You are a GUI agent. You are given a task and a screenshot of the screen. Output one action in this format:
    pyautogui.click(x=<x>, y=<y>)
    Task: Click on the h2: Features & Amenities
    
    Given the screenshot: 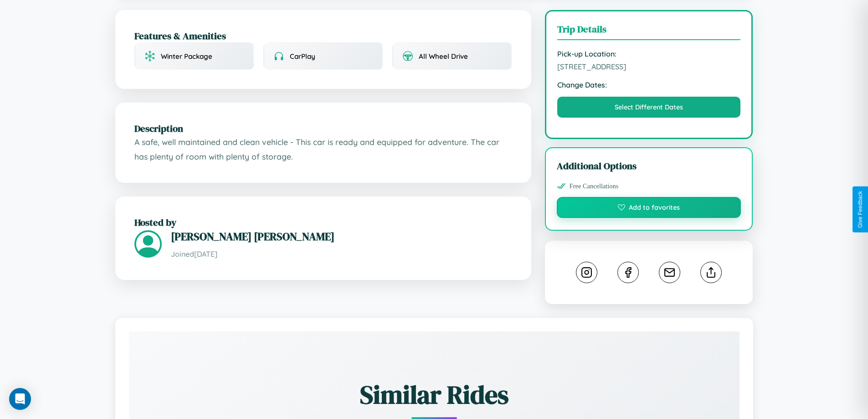 What is the action you would take?
    pyautogui.click(x=323, y=36)
    